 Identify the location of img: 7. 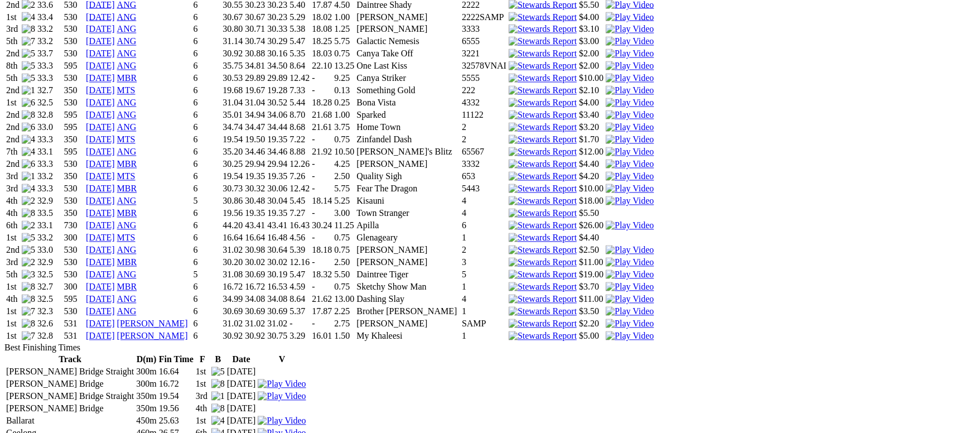
(29, 312).